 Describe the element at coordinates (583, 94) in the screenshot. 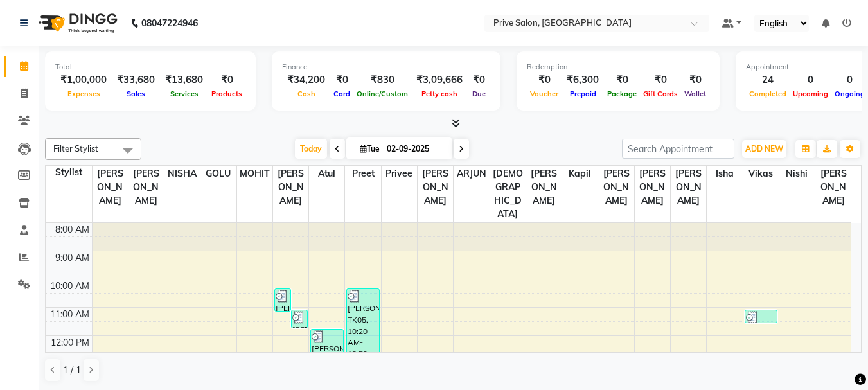

I see `span: Prepaid` at that location.